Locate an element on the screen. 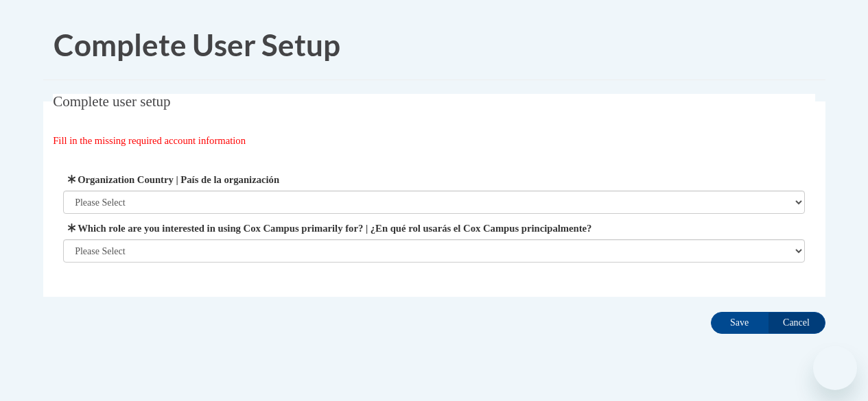 This screenshot has height=401, width=868. span: Complete User Setup is located at coordinates (197, 44).